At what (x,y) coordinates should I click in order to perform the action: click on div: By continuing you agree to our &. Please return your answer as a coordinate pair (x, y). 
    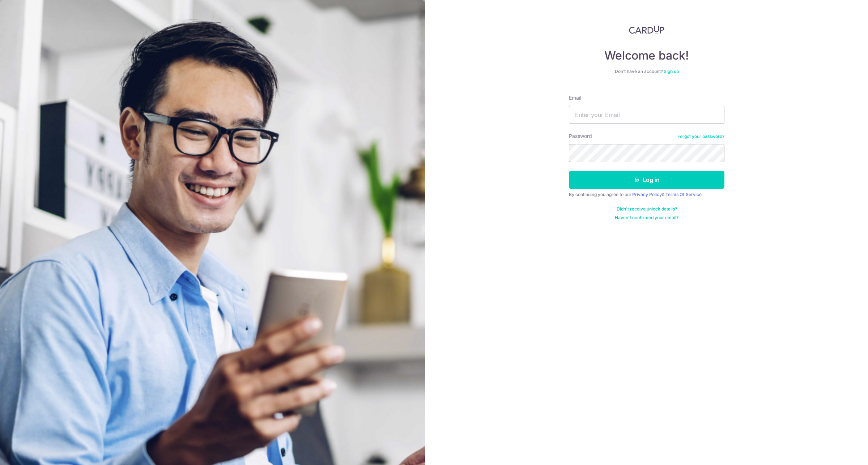
    Looking at the image, I should click on (646, 195).